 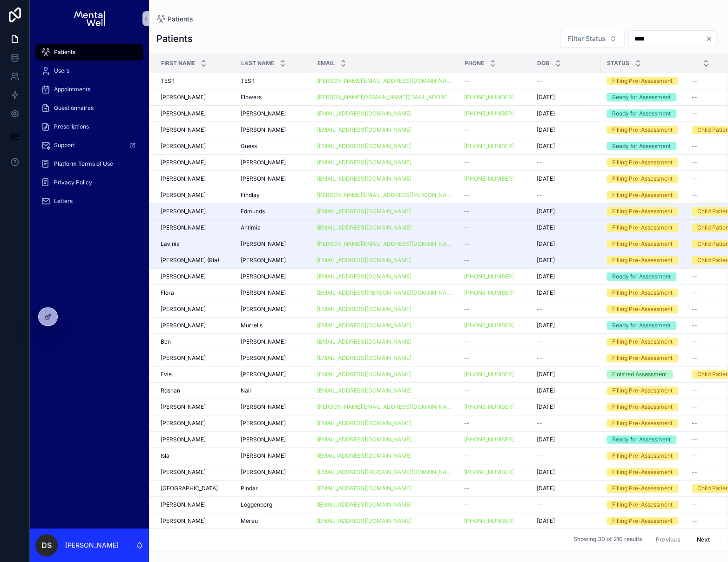 I want to click on span: Users, so click(x=61, y=71).